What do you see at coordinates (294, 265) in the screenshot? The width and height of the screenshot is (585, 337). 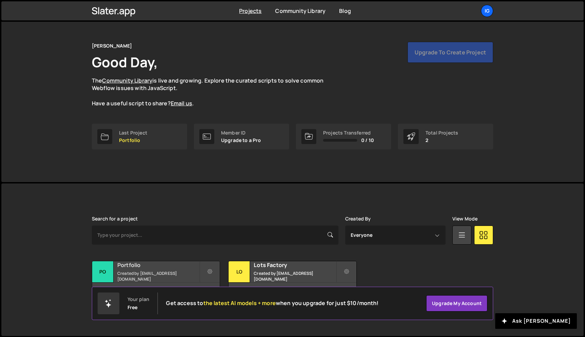 I see `h2: Lots Factory` at bounding box center [294, 265].